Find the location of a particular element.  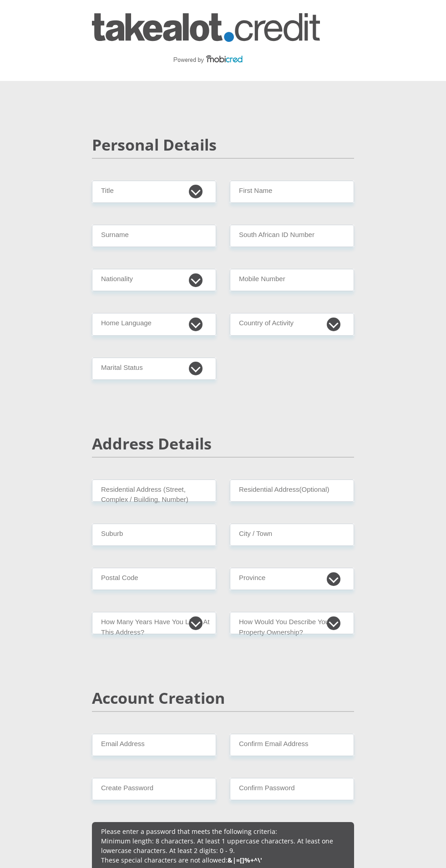

select: Please Select a Province is located at coordinates (292, 579).